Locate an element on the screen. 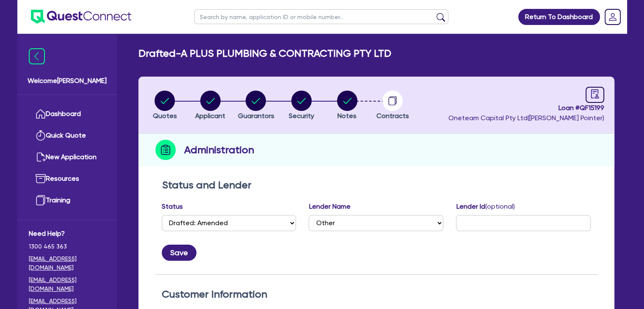 The height and width of the screenshot is (309, 644). a: audit is located at coordinates (595, 95).